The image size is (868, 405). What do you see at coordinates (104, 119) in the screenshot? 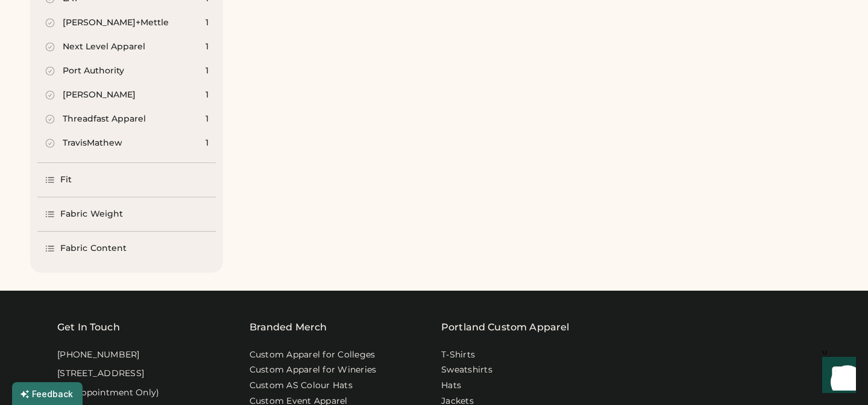
I see `div: Threadfast Apparel` at bounding box center [104, 119].